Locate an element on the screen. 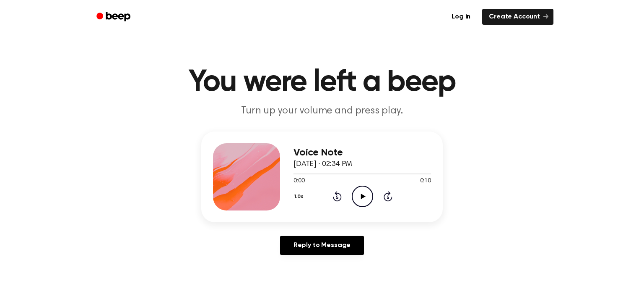 This screenshot has width=644, height=292. button: 1.0x is located at coordinates (300, 196).